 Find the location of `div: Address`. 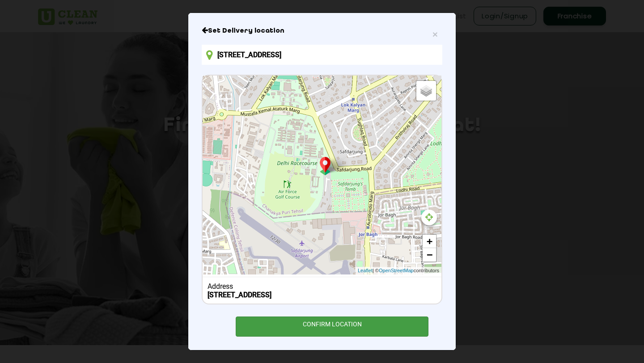

div: Address is located at coordinates (322, 286).